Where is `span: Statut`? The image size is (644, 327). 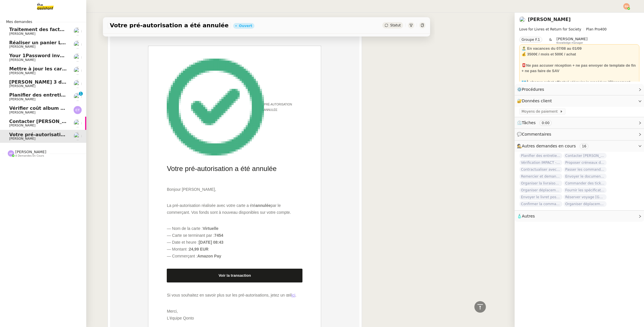
span: Statut is located at coordinates (396, 25).